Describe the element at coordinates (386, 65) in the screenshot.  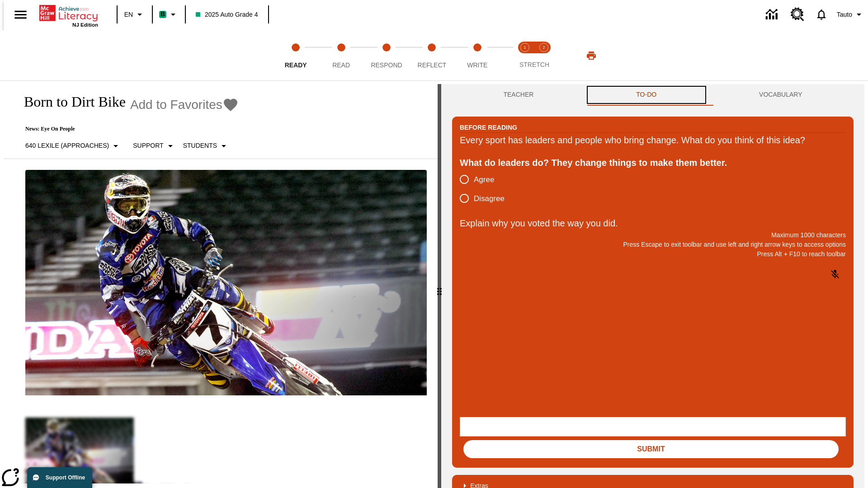
I see `span: Respond` at that location.